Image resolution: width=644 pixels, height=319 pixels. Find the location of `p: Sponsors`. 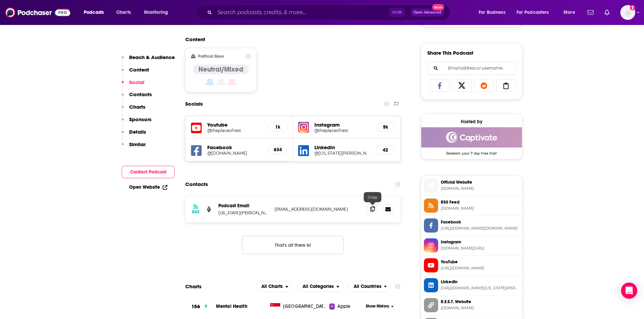

p: Sponsors is located at coordinates (140, 119).